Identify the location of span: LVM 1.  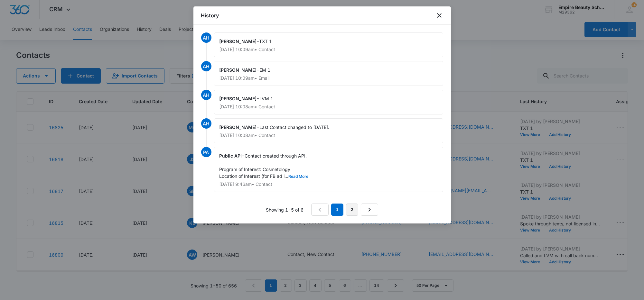
(266, 98).